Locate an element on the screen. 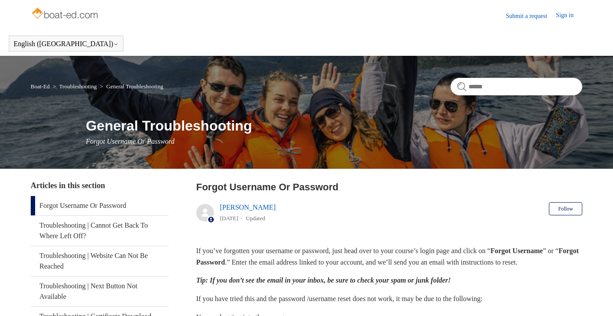 The height and width of the screenshot is (316, 613). em: Tip: If you don’t see the email in your inbox, be sure to check your spam or junk folder! is located at coordinates (324, 280).